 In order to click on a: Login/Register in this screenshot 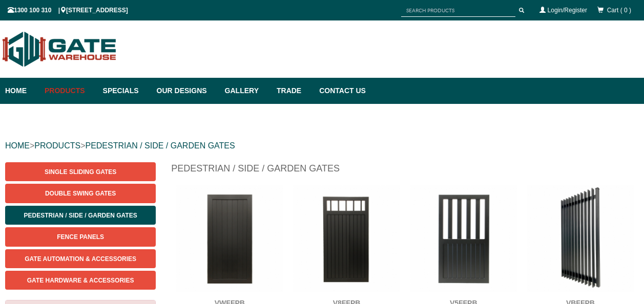, I will do `click(567, 10)`.